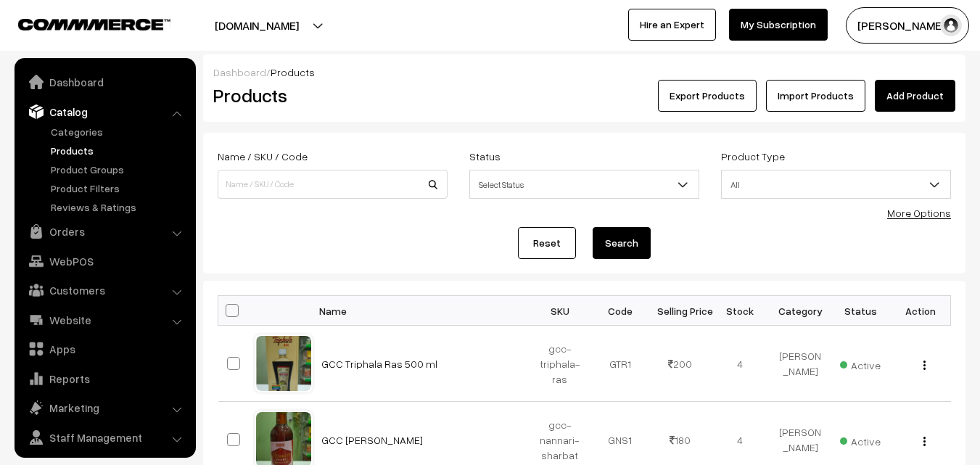  What do you see at coordinates (920, 212) in the screenshot?
I see `a: More Options` at bounding box center [920, 212].